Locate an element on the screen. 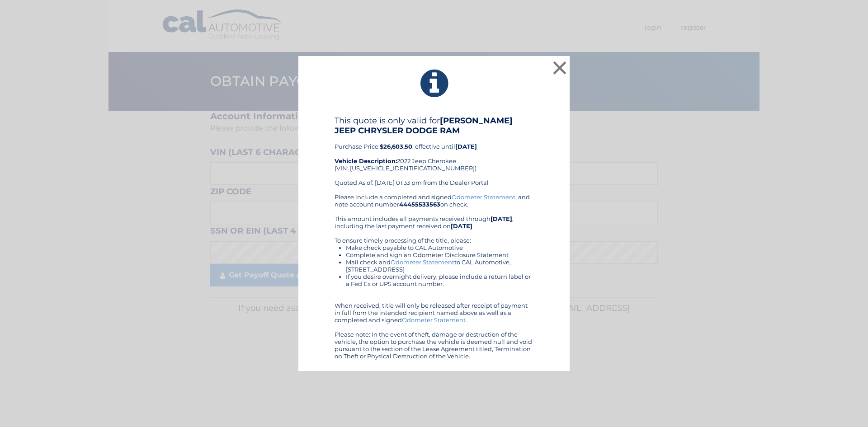 This screenshot has width=868, height=427. div: Please include a completed and signed , and note account number on check. This amount includes al... is located at coordinates (434, 277).